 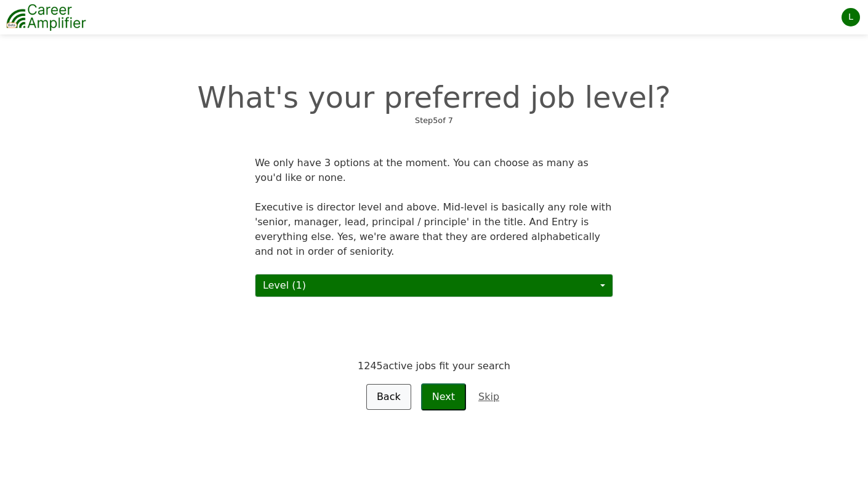 I want to click on button: Level (1), so click(x=434, y=286).